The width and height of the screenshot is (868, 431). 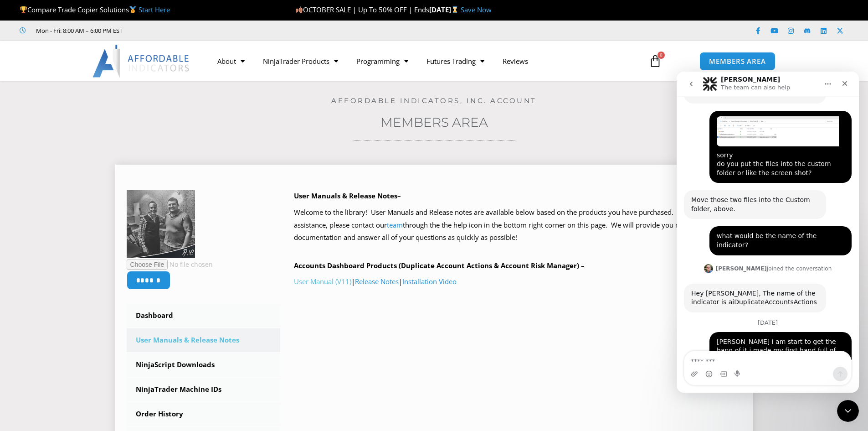 I want to click on a: Release Notes, so click(x=377, y=281).